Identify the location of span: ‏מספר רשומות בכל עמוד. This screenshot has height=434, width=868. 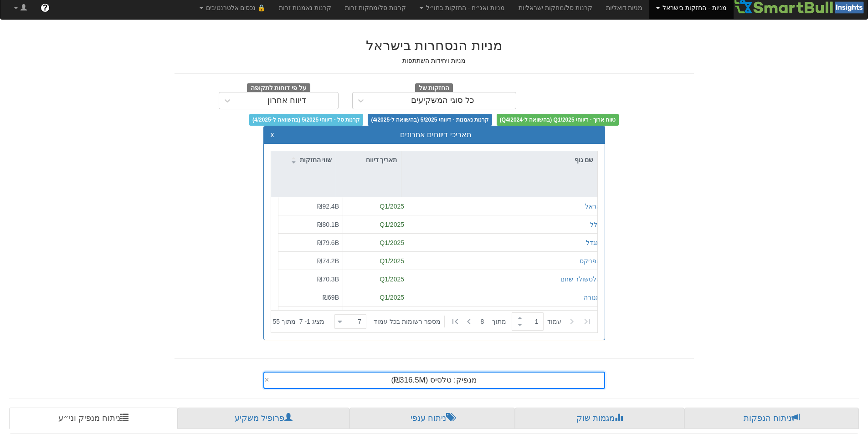
(407, 322).